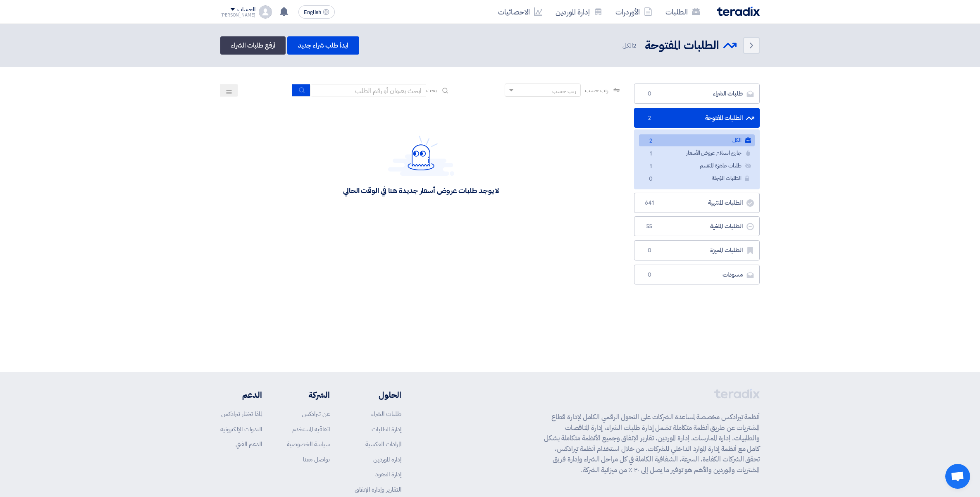 Image resolution: width=980 pixels, height=497 pixels. Describe the element at coordinates (241, 395) in the screenshot. I see `li: الدعم` at that location.